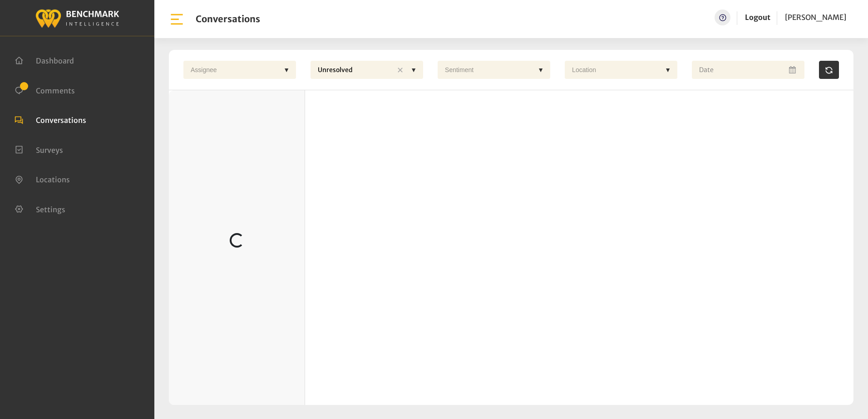 This screenshot has width=868, height=419. What do you see at coordinates (52, 180) in the screenshot?
I see `span: Locations` at bounding box center [52, 180].